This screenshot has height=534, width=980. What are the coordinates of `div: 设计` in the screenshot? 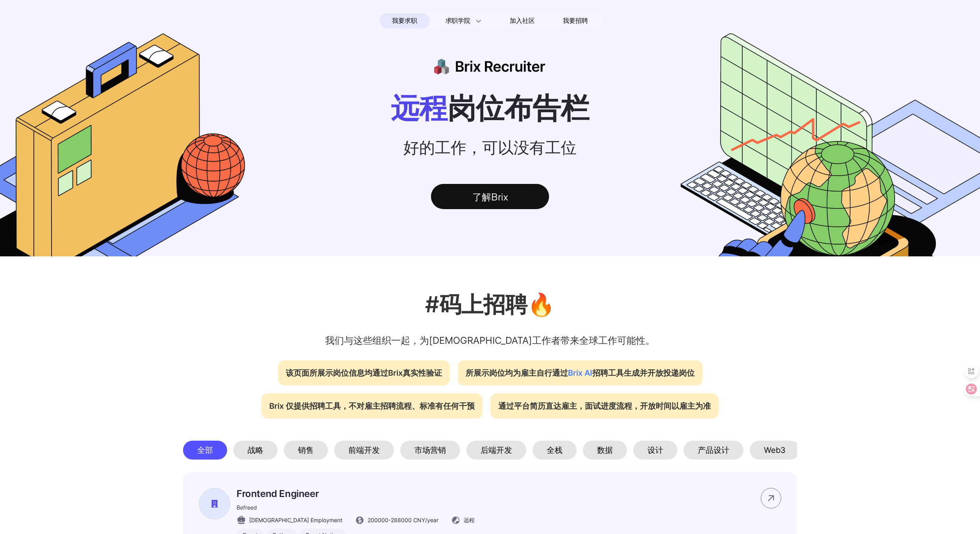 It's located at (656, 451).